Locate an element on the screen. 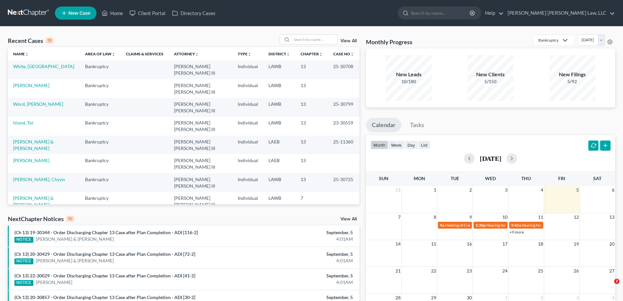 The height and width of the screenshot is (301, 623). span: 6 is located at coordinates (613, 190).